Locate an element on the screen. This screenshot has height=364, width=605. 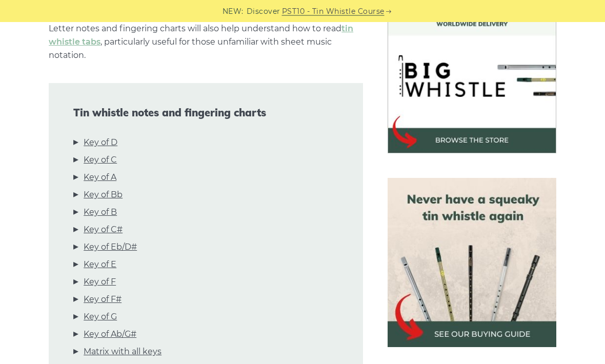
span: NEW: is located at coordinates (233, 11).